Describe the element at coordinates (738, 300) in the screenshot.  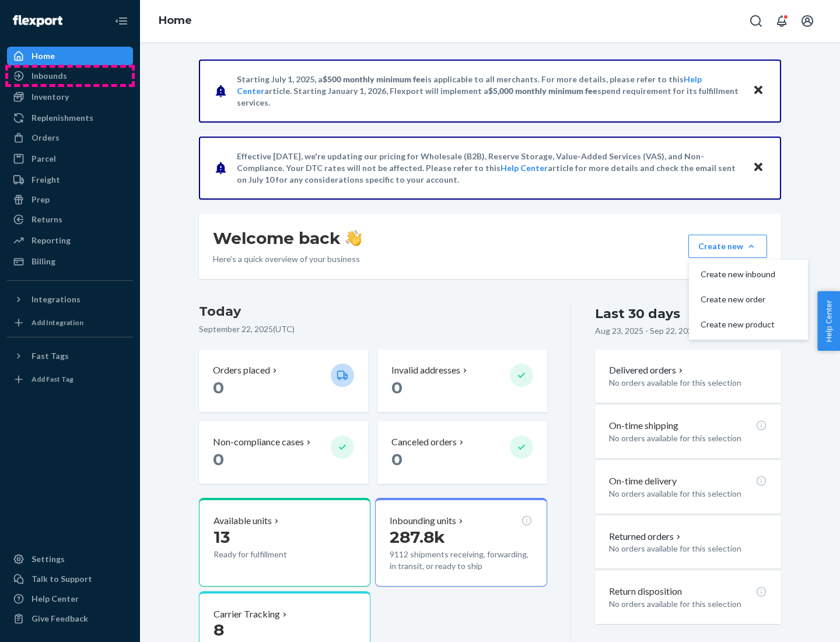
I see `span: Create new order` at that location.